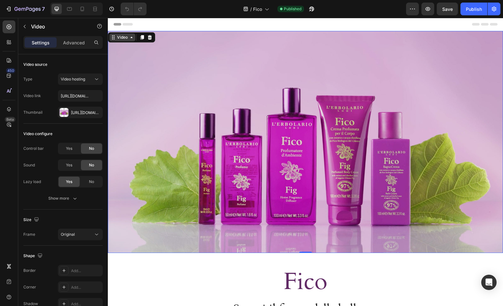 The image size is (503, 306). What do you see at coordinates (80, 79) in the screenshot?
I see `button: Video hosting` at bounding box center [80, 79].